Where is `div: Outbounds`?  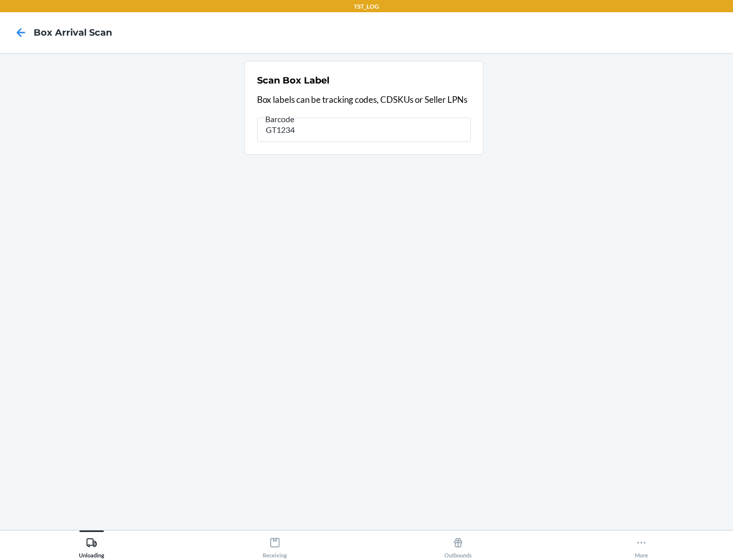
div: Outbounds is located at coordinates (458, 546).